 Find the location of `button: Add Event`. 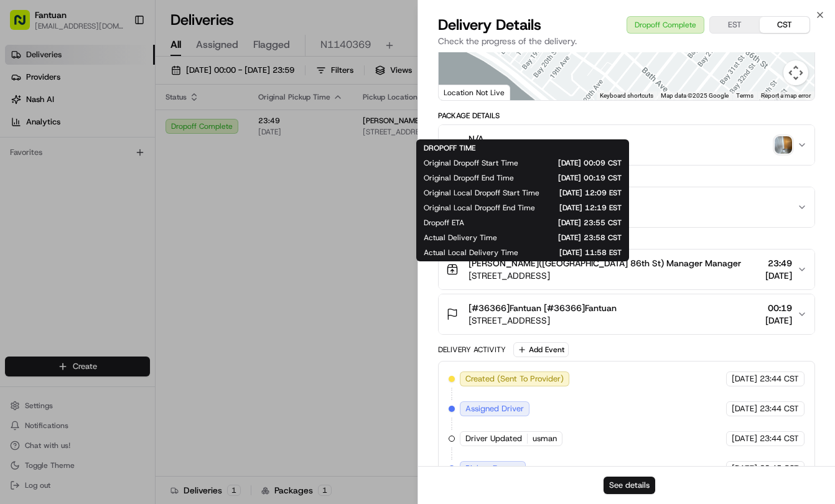

button: Add Event is located at coordinates (541, 350).